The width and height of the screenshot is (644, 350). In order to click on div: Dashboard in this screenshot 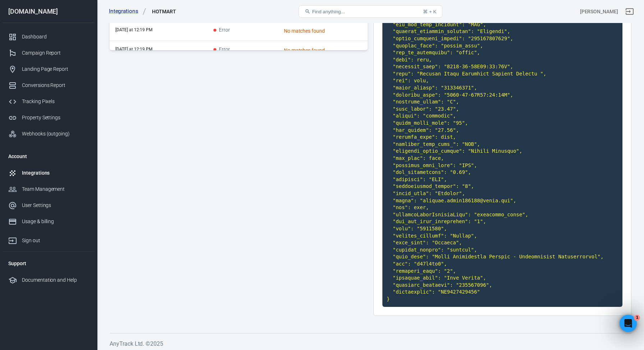, I will do `click(55, 36)`.